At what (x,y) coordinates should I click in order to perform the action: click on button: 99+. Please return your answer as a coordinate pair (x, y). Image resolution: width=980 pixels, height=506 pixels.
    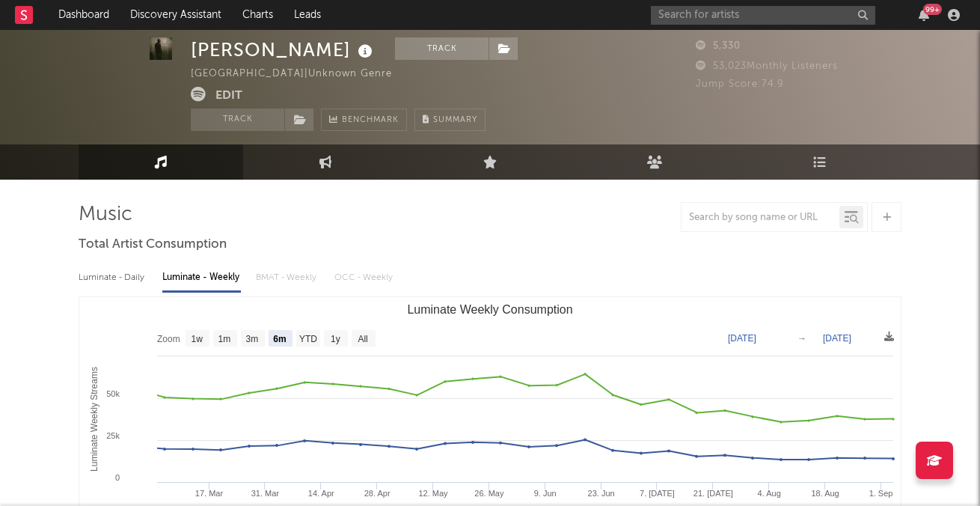
    Looking at the image, I should click on (924, 15).